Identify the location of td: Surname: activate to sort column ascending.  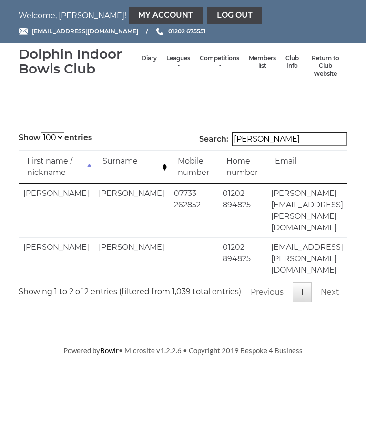
(132, 167).